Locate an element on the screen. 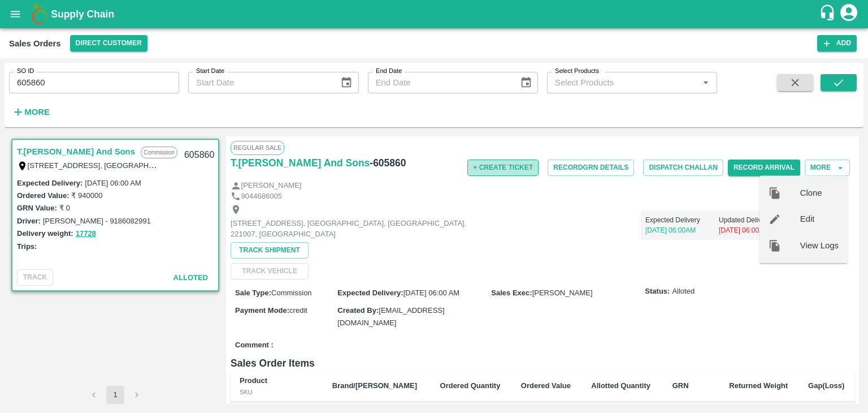  label: Driver: is located at coordinates (28, 220).